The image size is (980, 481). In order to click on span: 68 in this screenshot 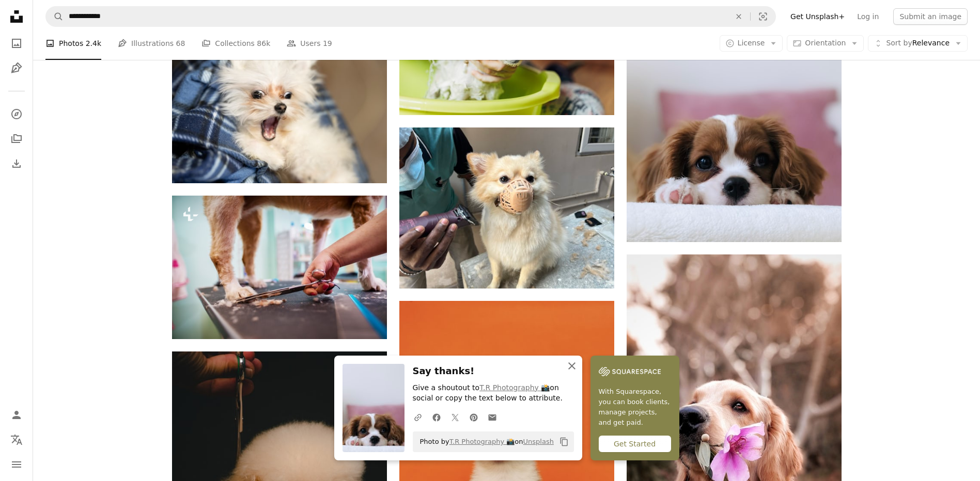, I will do `click(181, 43)`.